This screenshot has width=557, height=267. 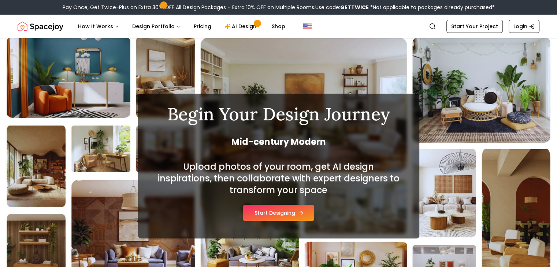 I want to click on a: Spacejoy, so click(x=40, y=26).